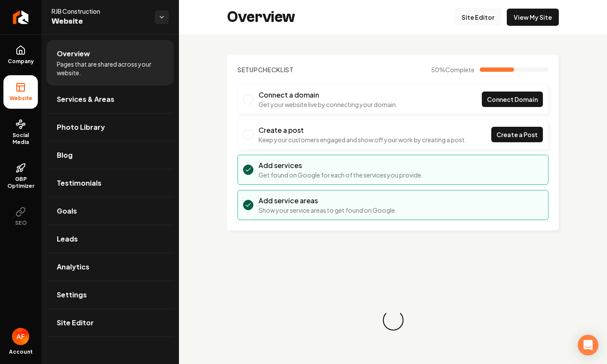  What do you see at coordinates (453, 70) in the screenshot?
I see `span: 50 %` at bounding box center [453, 70].